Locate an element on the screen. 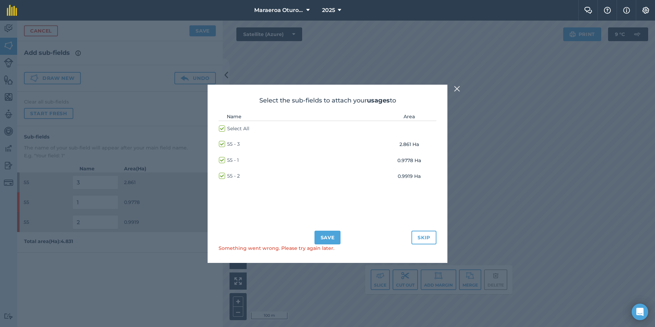 This screenshot has height=327, width=655. img: svg+xml;base64,PHN2ZyB4bWxucz0iaHR0cDovL3d3dy53My5vcmcvMjAwMC9zdmciIHdpZHRoPSIxNyIgaGVpZ2h0PSIxNy... is located at coordinates (627, 10).